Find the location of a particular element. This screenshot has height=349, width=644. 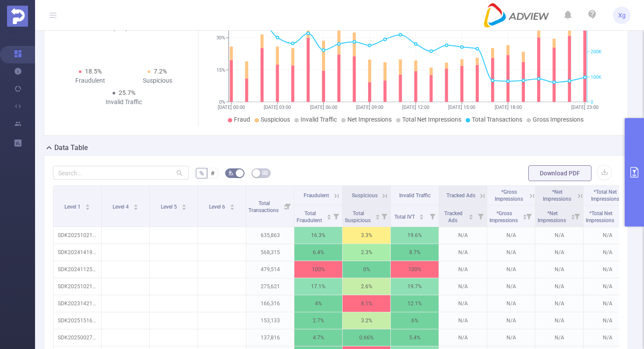

span: Total Suspicious is located at coordinates (358, 217).